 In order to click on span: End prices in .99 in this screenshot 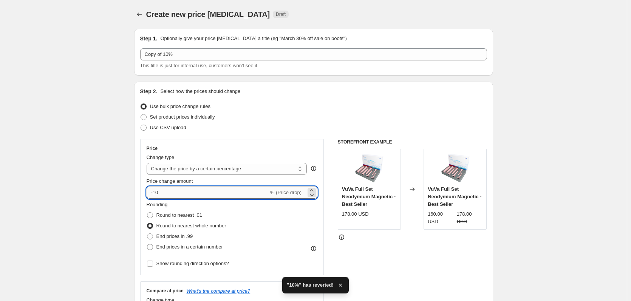, I will do `click(175, 236)`.